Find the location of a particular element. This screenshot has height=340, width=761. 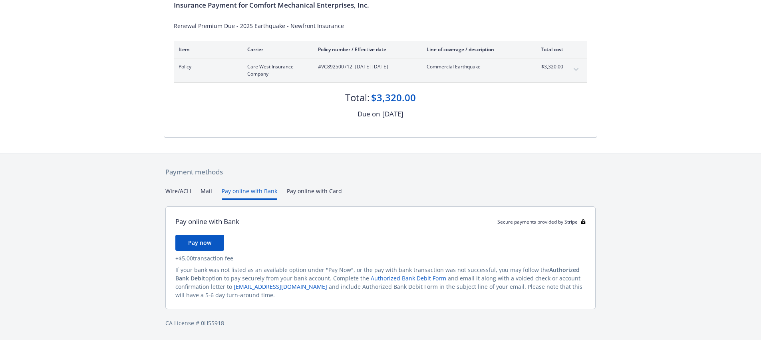

a: Authorized Bank Debit Form is located at coordinates (408, 278).